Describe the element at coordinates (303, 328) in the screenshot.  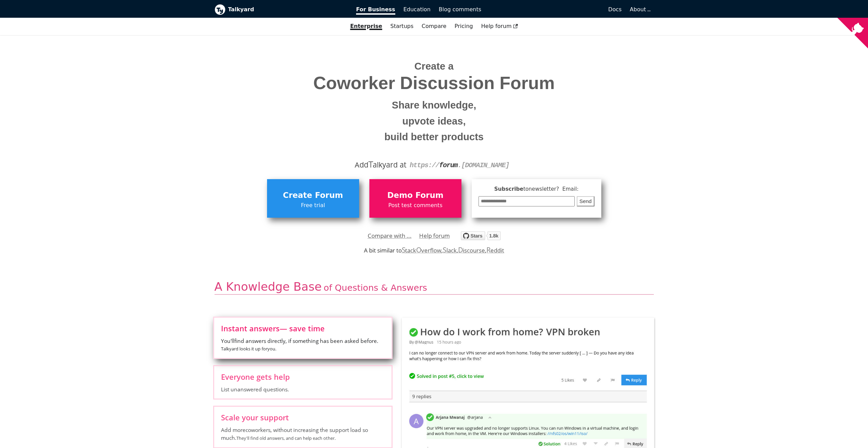
I see `span: Instant answers — save time` at that location.